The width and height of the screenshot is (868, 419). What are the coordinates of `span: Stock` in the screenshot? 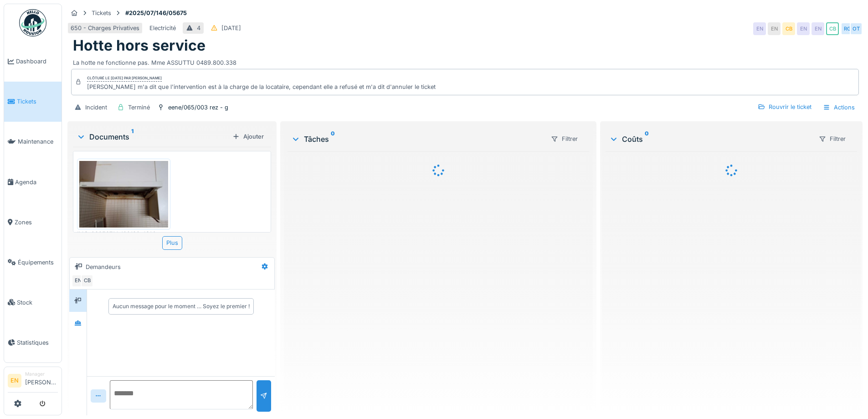 It's located at (38, 302).